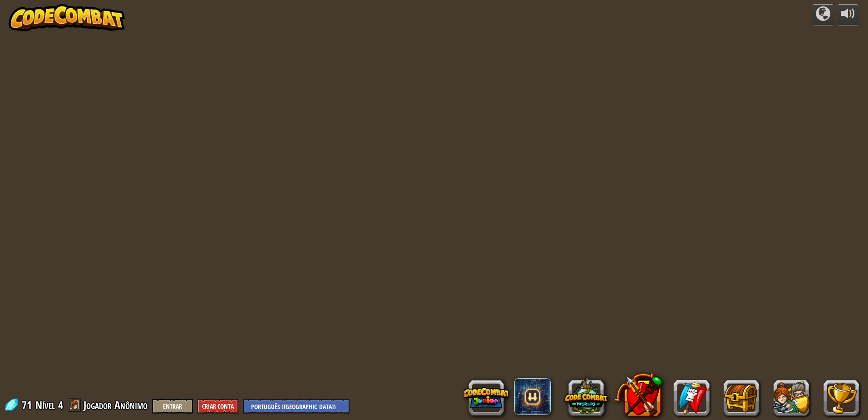 Image resolution: width=868 pixels, height=420 pixels. What do you see at coordinates (28, 405) in the screenshot?
I see `span: 71` at bounding box center [28, 405].